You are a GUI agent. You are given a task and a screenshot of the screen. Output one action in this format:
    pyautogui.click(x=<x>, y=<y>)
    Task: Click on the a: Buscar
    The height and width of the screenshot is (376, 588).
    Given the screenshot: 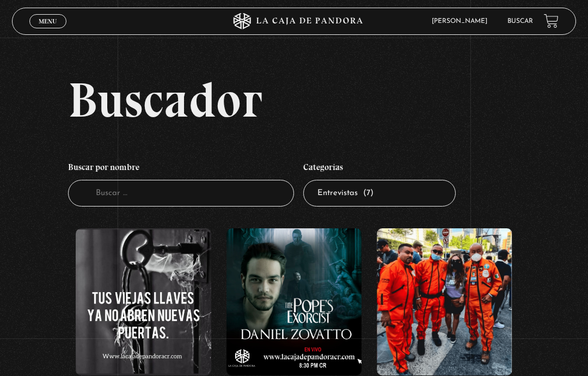 What is the action you would take?
    pyautogui.click(x=520, y=21)
    